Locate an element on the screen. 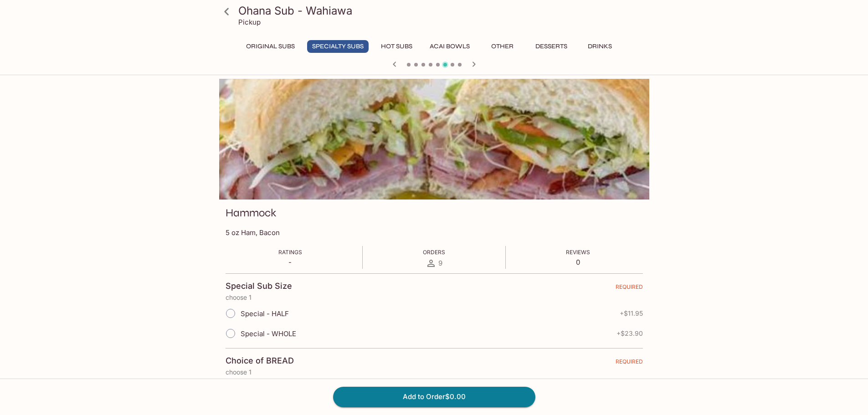 The width and height of the screenshot is (868, 415). span: Orders is located at coordinates (434, 252).